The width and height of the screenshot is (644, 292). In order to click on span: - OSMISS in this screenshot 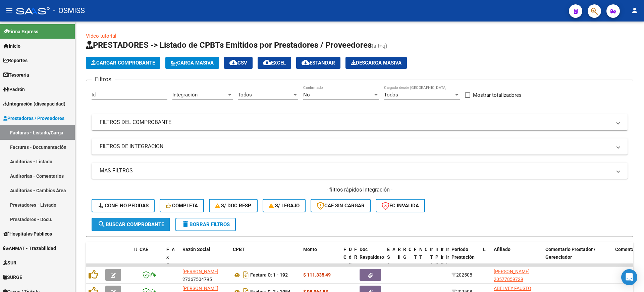, I will do `click(69, 11)`.